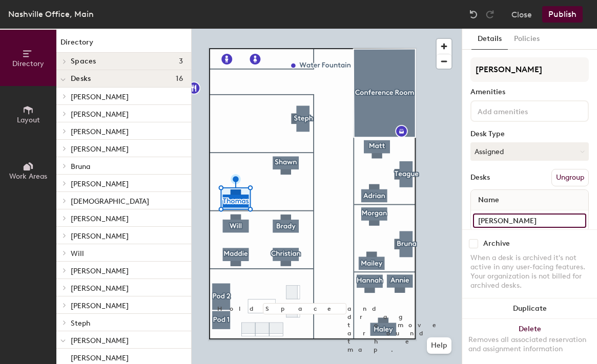 The image size is (597, 364). What do you see at coordinates (51, 14) in the screenshot?
I see `div: Nashville Office, Main` at bounding box center [51, 14].